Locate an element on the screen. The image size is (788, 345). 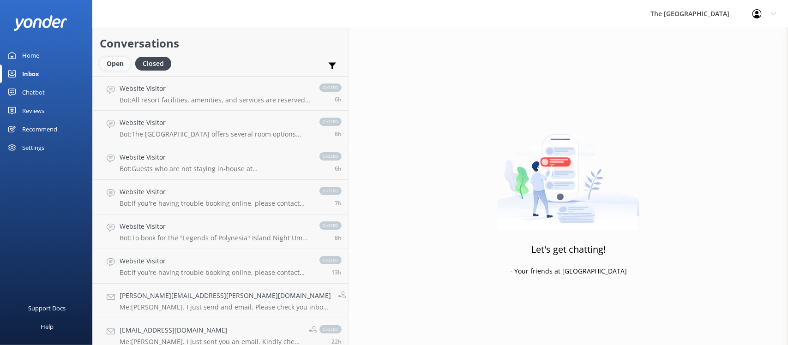
div: Chatbot is located at coordinates (33, 92).